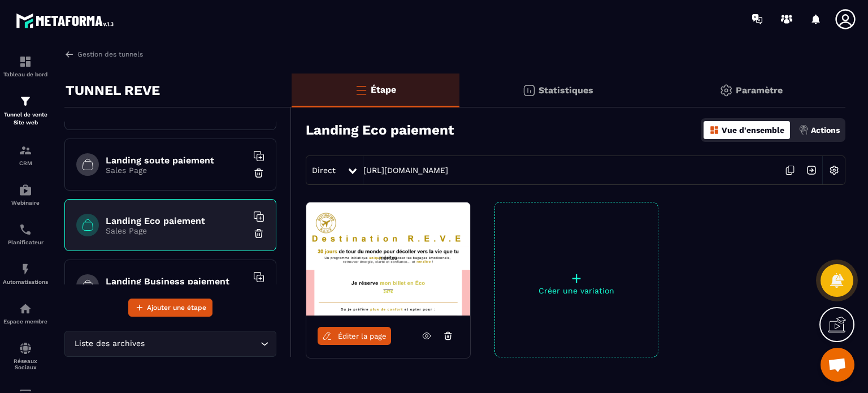 Image resolution: width=868 pixels, height=393 pixels. What do you see at coordinates (109, 344) in the screenshot?
I see `span: Liste des archives` at bounding box center [109, 344].